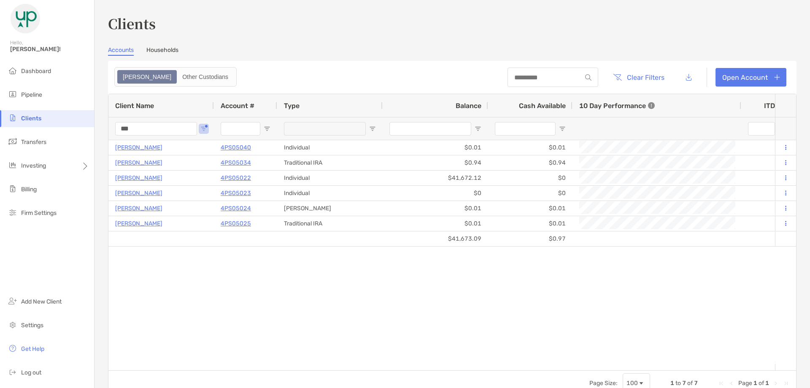 The image size is (810, 388). What do you see at coordinates (237, 105) in the screenshot?
I see `span: Account #` at bounding box center [237, 105].